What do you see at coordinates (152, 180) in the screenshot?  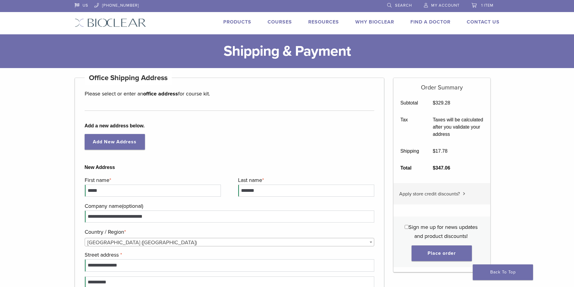 I see `label: First name` at bounding box center [152, 180].